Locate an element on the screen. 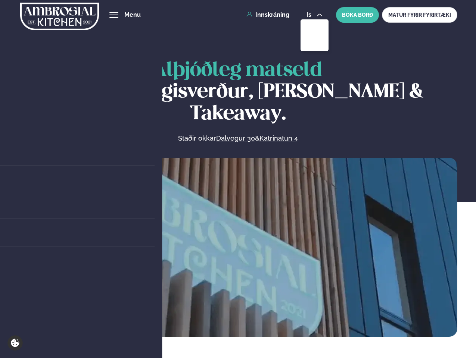  span: Alþjóðleg matseld is located at coordinates (238, 71).